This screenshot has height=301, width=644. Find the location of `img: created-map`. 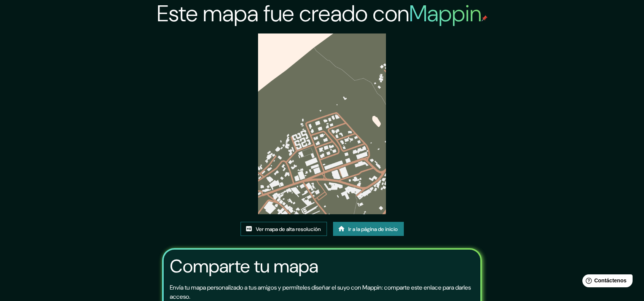

img: created-map is located at coordinates (322, 124).